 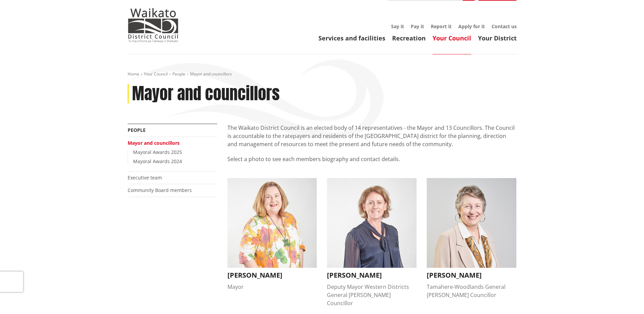 I want to click on img: Carolyn Eyre, so click(x=372, y=223).